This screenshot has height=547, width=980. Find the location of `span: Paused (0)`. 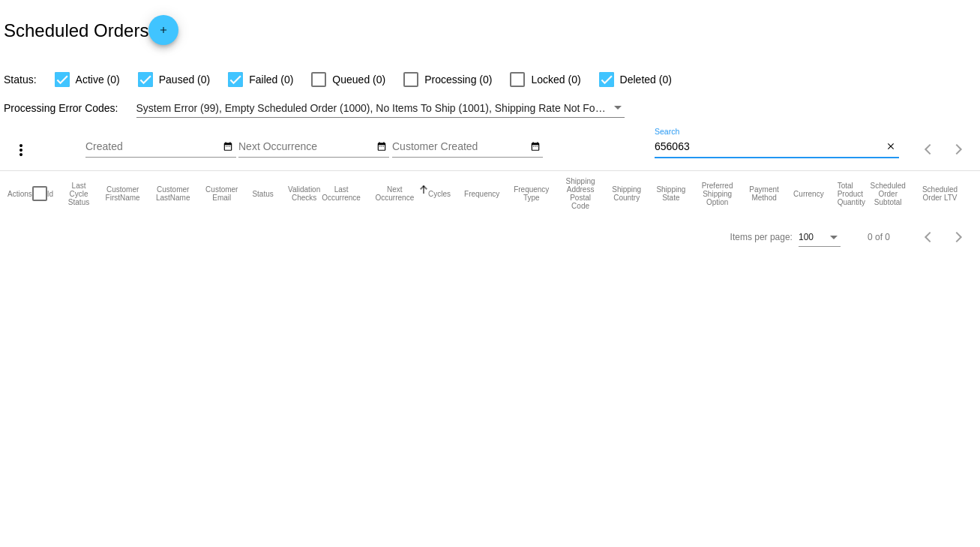

span: Paused (0) is located at coordinates (184, 80).